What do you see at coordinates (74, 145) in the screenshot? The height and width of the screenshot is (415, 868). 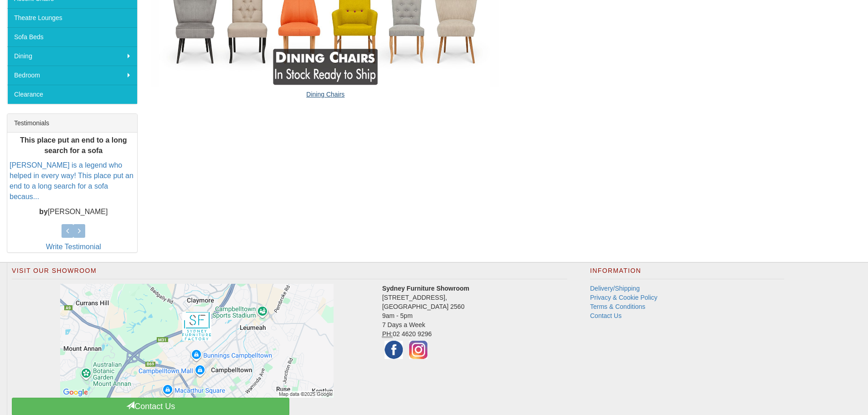 I see `b: This place put an end to a long search for a sofa` at bounding box center [74, 145].